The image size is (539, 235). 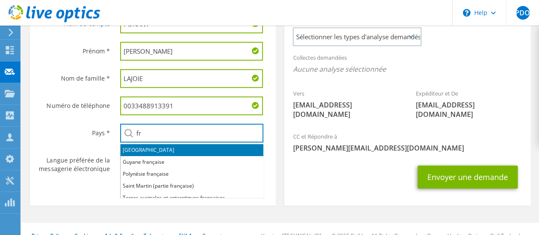 What do you see at coordinates (407, 142) in the screenshot?
I see `div: CC et Répondre à` at bounding box center [407, 142].